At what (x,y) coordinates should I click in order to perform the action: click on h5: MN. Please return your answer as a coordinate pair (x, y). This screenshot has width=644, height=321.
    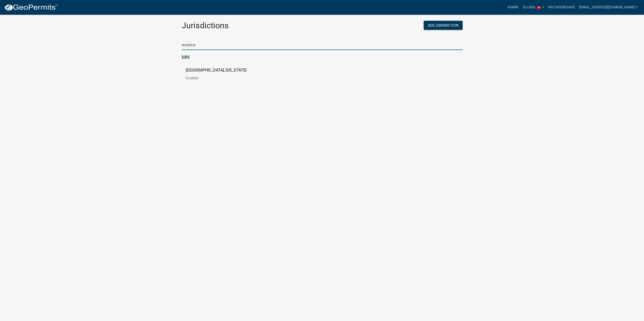
    Looking at the image, I should click on (322, 57).